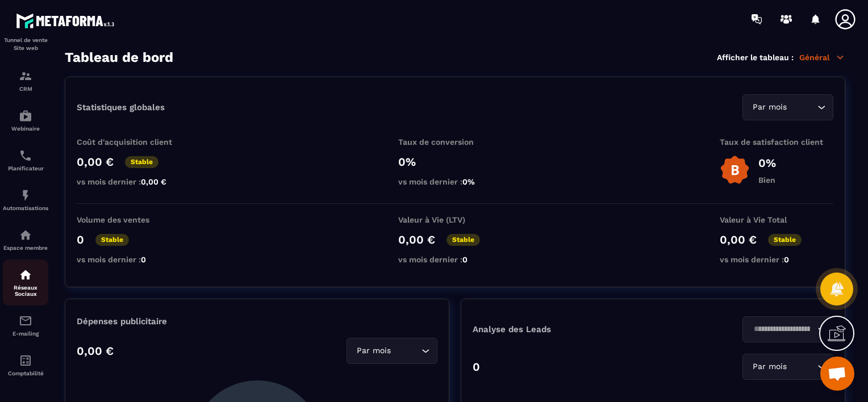  Describe the element at coordinates (257, 321) in the screenshot. I see `p: Dépenses publicitaire` at that location.